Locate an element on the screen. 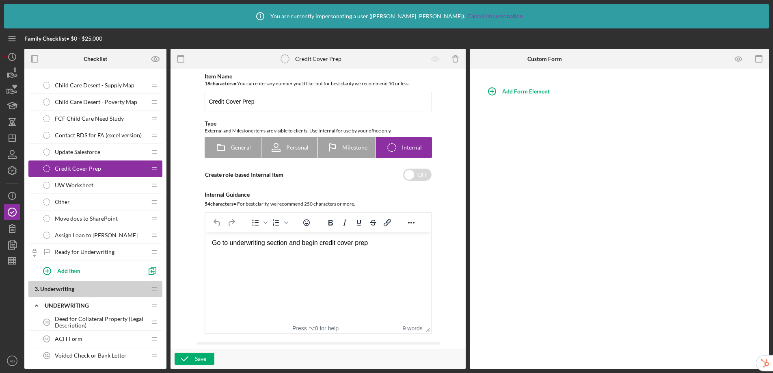  div: Item Name is located at coordinates (318, 76).